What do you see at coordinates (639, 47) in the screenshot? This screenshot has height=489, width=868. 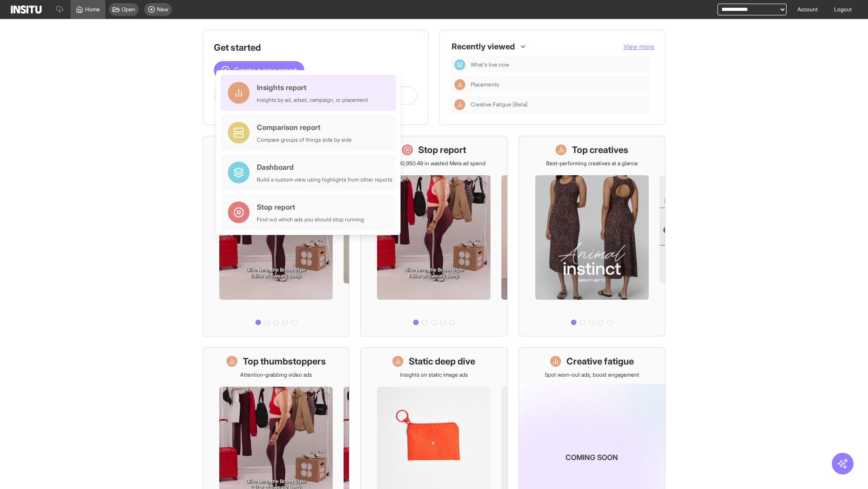 I see `button: View more` at bounding box center [639, 47].